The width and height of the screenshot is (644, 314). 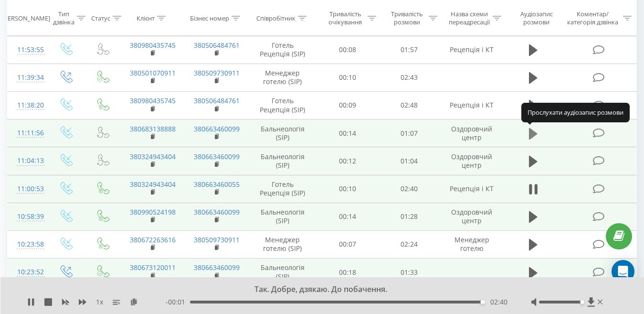 I want to click on span: - 00:01, so click(x=178, y=302).